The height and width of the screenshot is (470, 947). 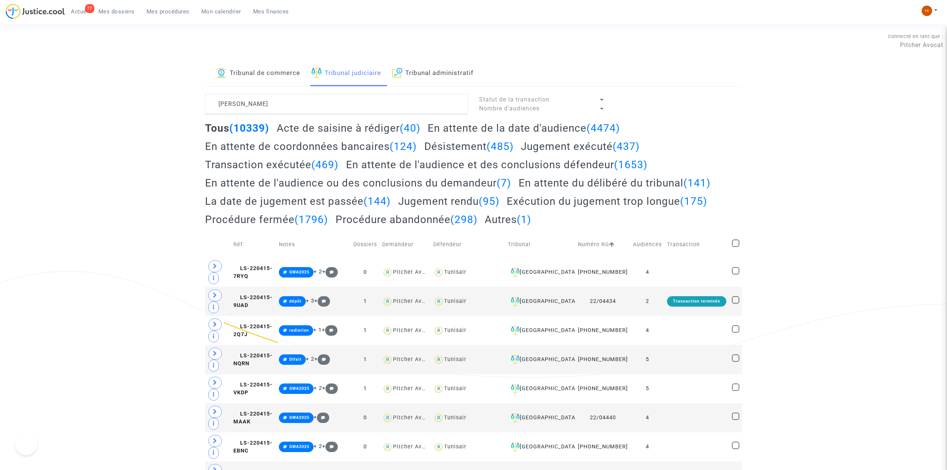 What do you see at coordinates (607, 201) in the screenshot?
I see `h2: Exécution du jugement trop longue` at bounding box center [607, 201].